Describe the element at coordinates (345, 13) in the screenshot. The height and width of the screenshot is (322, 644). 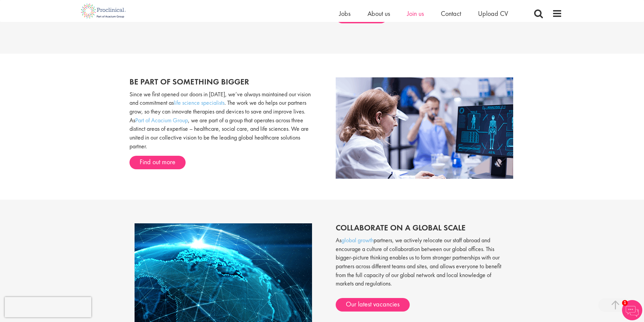
I see `span: Jobs` at that location.